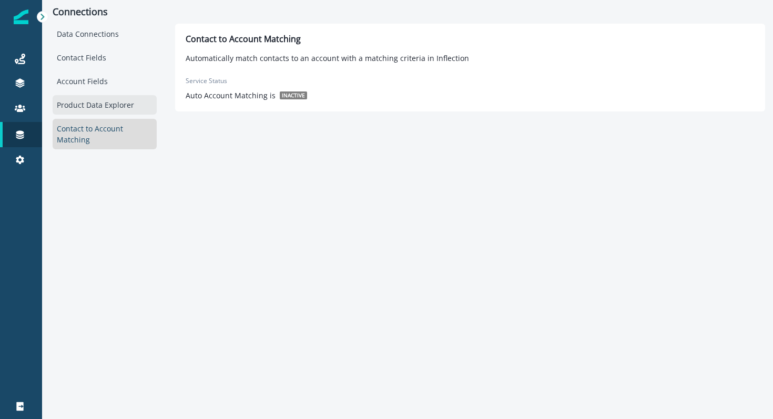 The width and height of the screenshot is (773, 419). What do you see at coordinates (105, 34) in the screenshot?
I see `div: Data Connections` at bounding box center [105, 34].